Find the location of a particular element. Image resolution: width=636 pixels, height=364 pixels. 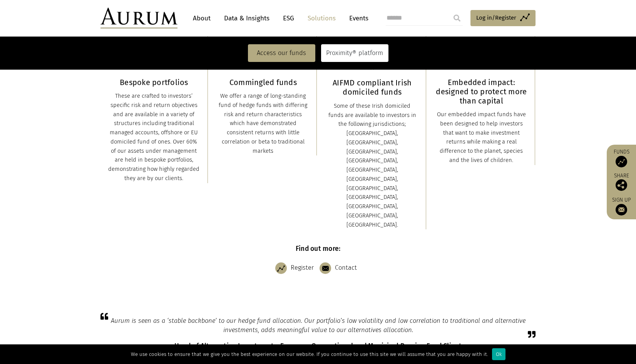

a: Sign up is located at coordinates (622, 206).